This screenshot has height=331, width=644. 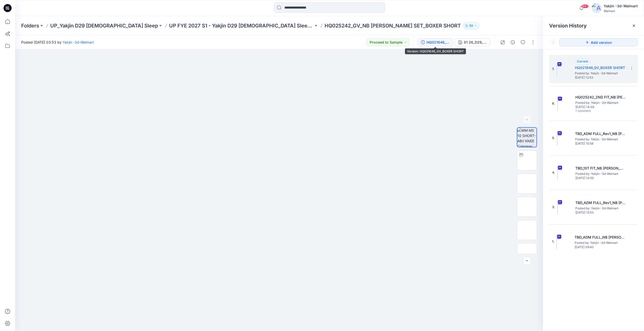 What do you see at coordinates (597, 8) in the screenshot?
I see `img: avatar` at bounding box center [597, 8].